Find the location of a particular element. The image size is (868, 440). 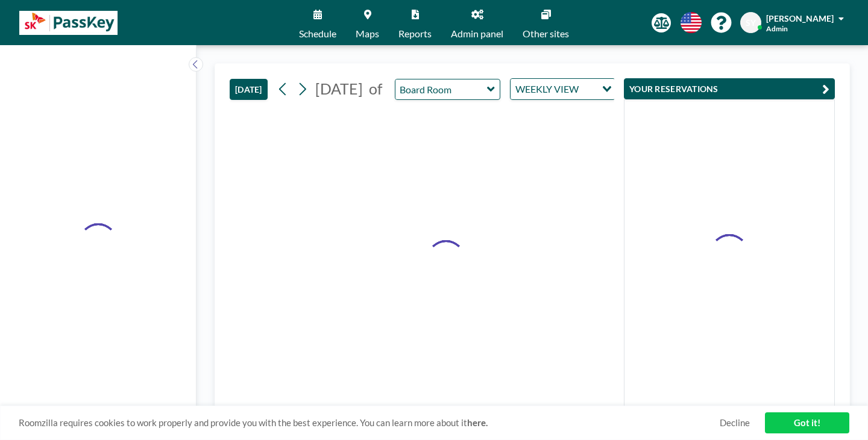

img: organization-logo is located at coordinates (68, 22).